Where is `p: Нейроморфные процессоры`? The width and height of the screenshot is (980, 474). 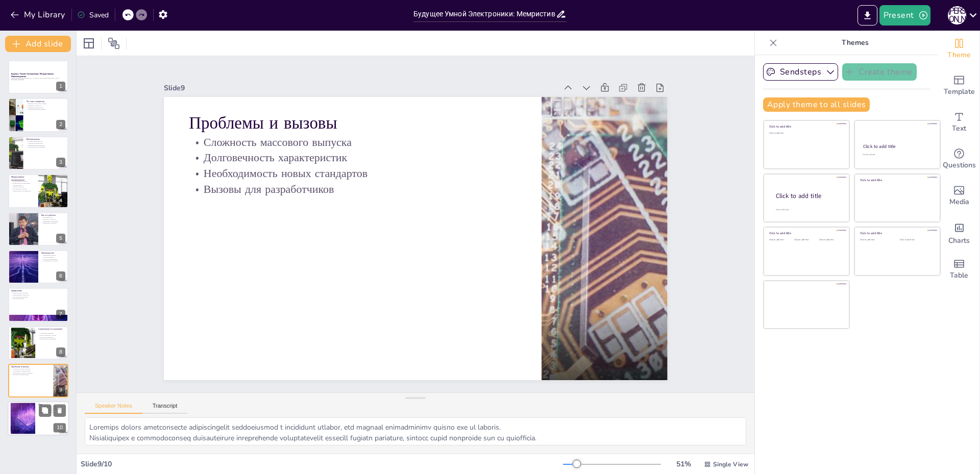 p: Нейроморфные процессоры is located at coordinates (38, 295).